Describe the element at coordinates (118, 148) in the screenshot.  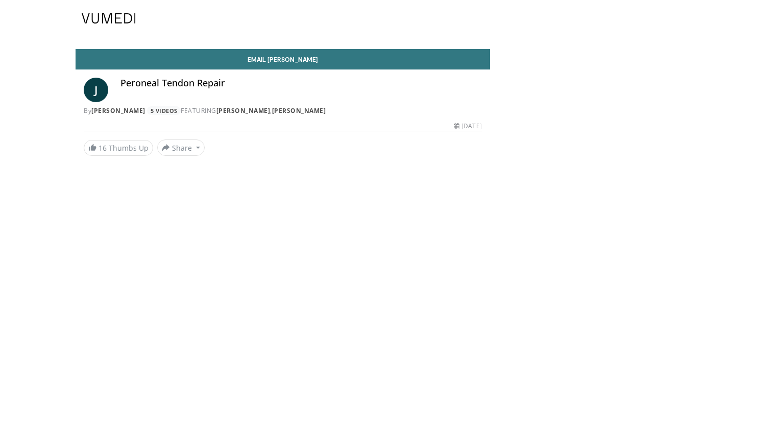
I see `a: 16 Thumbs Up` at that location.